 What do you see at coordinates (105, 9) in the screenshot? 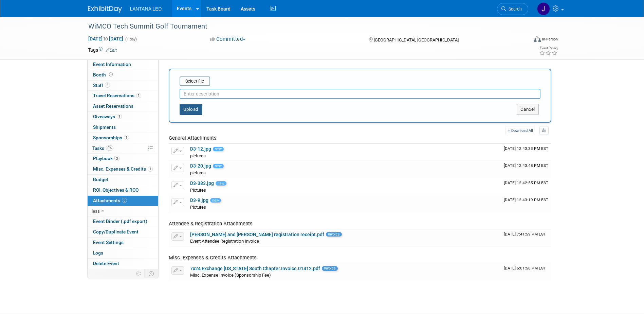
I see `img: ExhibitDay` at bounding box center [105, 9].